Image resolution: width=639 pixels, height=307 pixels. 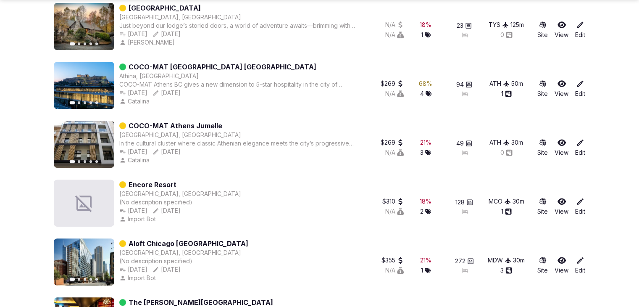 What do you see at coordinates (460, 84) in the screenshot?
I see `span: 94` at bounding box center [460, 84].